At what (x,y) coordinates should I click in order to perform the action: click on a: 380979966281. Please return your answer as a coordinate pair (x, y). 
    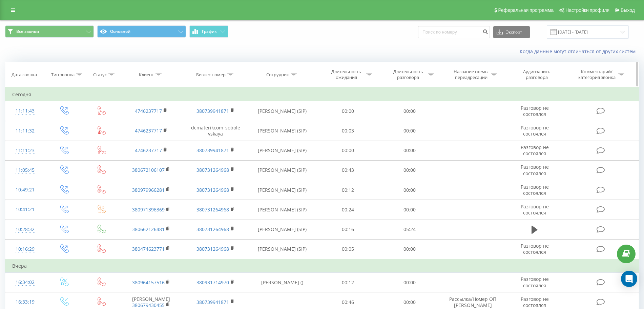
    Looking at the image, I should click on (148, 189).